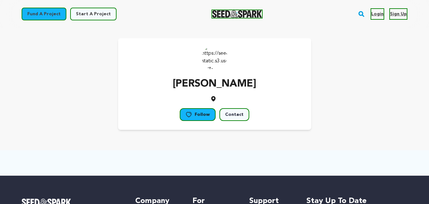  I want to click on a: Contact, so click(234, 114).